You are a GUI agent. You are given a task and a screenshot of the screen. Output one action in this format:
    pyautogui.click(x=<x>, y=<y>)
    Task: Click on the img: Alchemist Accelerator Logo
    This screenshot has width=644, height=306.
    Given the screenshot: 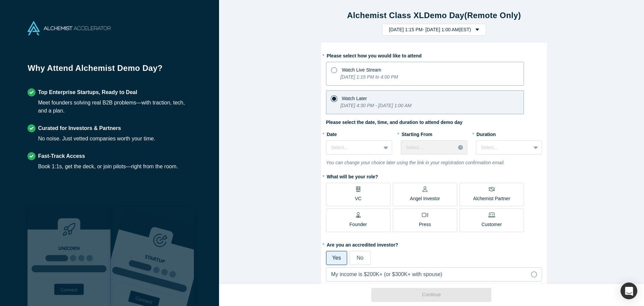 What is the action you would take?
    pyautogui.click(x=69, y=28)
    